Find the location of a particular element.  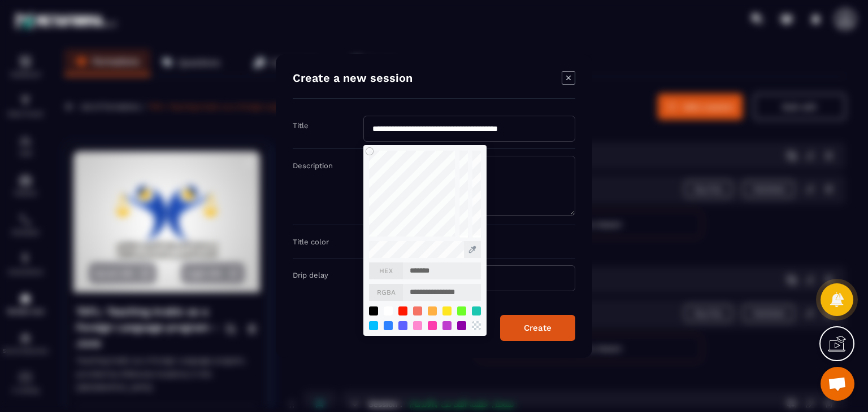

div: Create is located at coordinates (537, 328).